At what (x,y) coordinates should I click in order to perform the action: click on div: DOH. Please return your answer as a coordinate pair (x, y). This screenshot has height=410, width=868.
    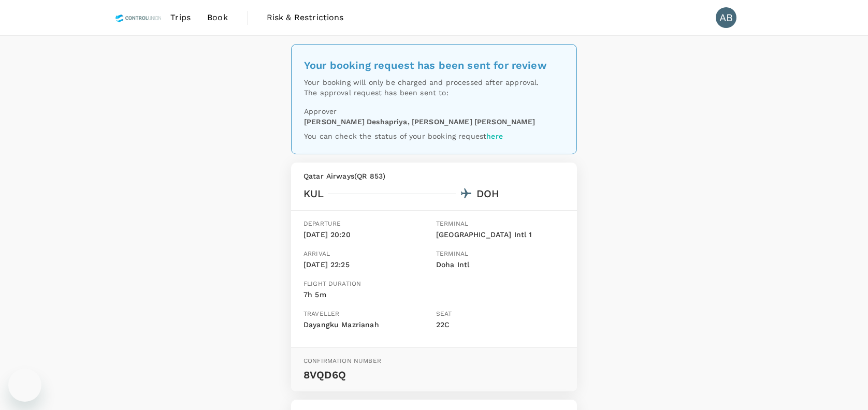
    Looking at the image, I should click on (488, 194).